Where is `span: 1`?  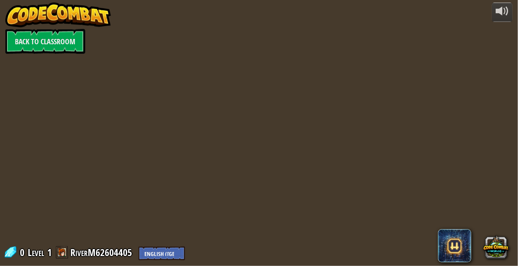
span: 1 is located at coordinates (49, 252).